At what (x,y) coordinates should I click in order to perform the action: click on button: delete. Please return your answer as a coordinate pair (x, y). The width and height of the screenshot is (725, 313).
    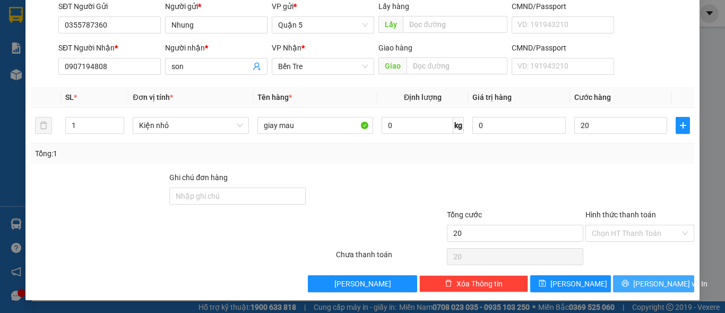
    Looking at the image, I should click on (44, 125).